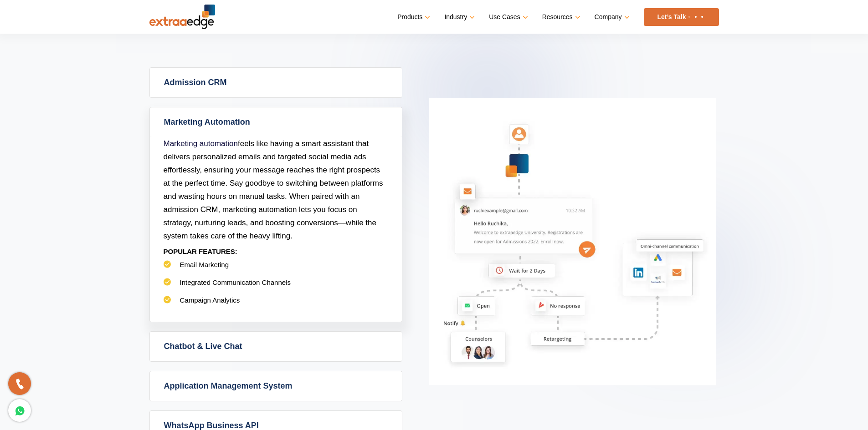 The image size is (868, 430). What do you see at coordinates (201, 143) in the screenshot?
I see `a: Marketing automation` at bounding box center [201, 143].